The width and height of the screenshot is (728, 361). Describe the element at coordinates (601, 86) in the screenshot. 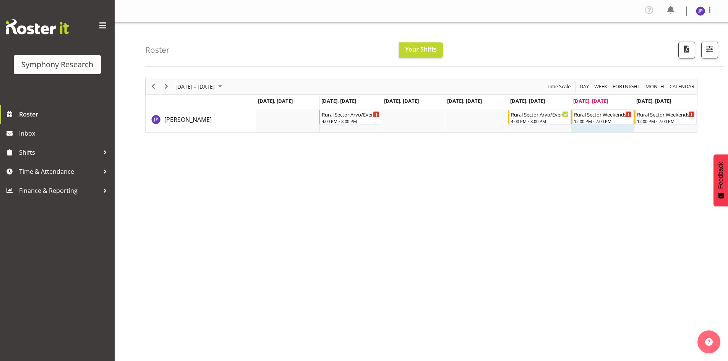

I see `span: Week` at that location.